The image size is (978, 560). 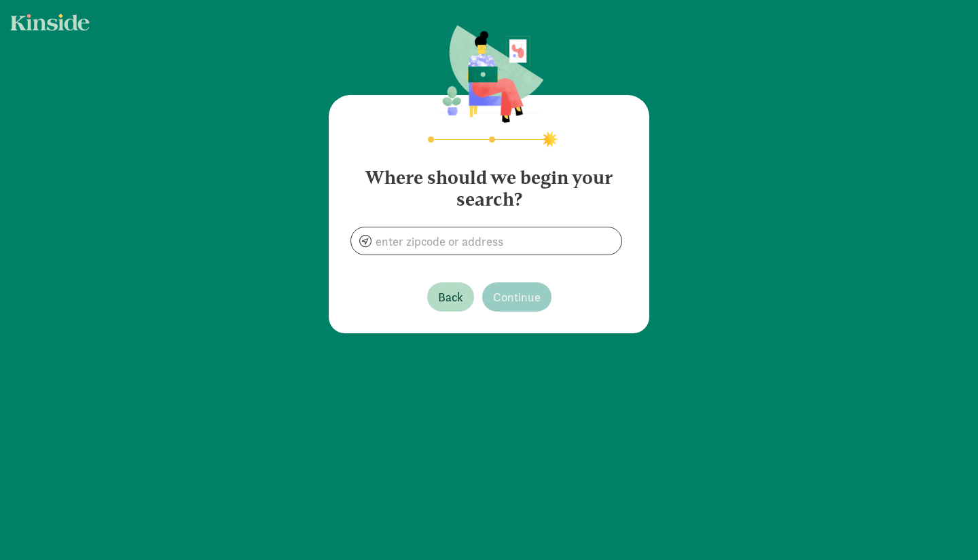 I want to click on span: Continue, so click(x=517, y=297).